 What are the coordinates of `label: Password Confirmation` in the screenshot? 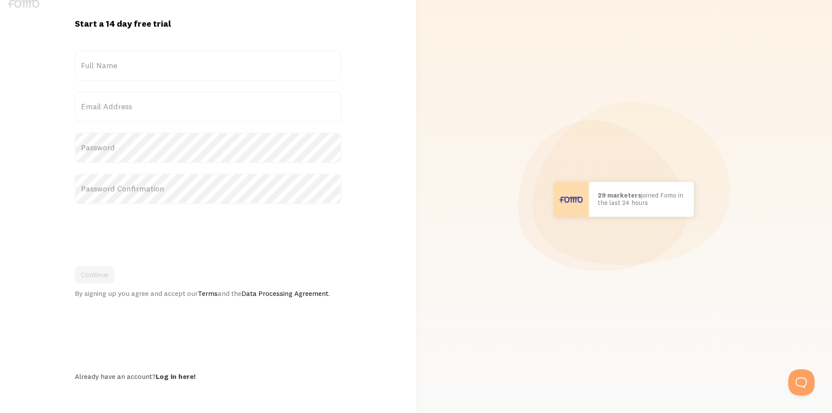 It's located at (208, 189).